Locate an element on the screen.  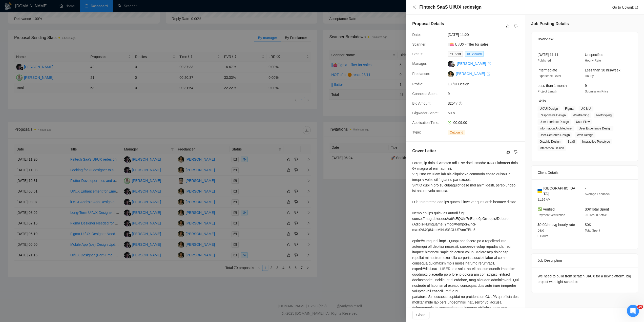
span: Hourly is located at coordinates (589, 76).